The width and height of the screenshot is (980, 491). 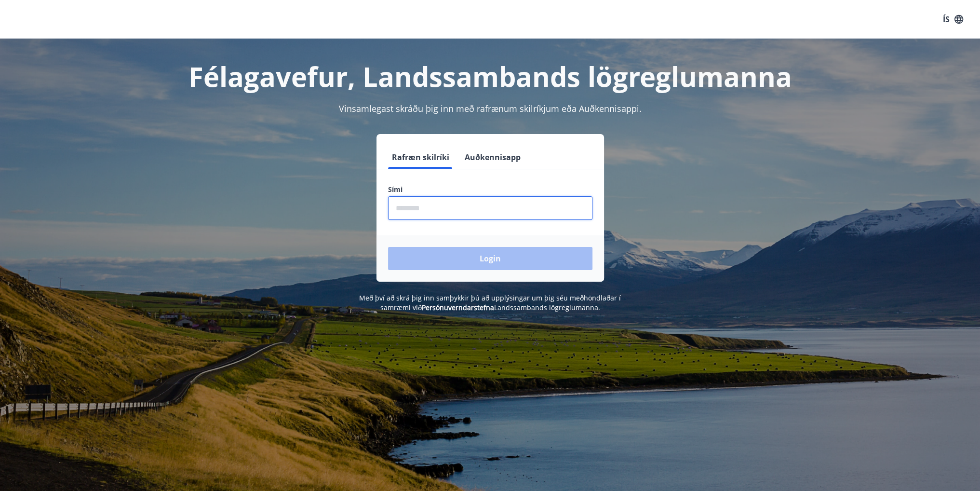 What do you see at coordinates (954, 19) in the screenshot?
I see `button: ÍS` at bounding box center [954, 19].